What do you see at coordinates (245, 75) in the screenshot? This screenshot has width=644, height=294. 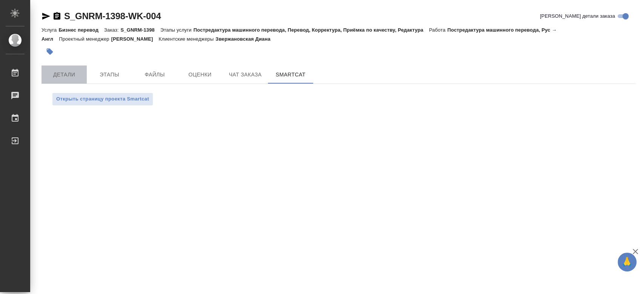 I see `span: Чат заказа` at bounding box center [245, 75].